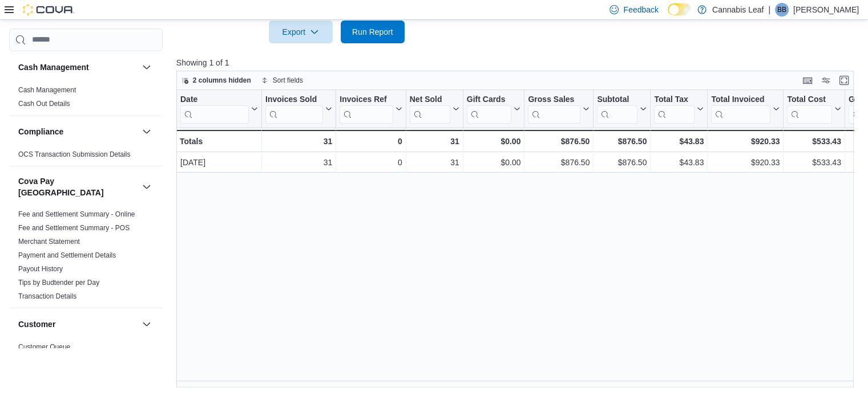  I want to click on span: Cash Out Details, so click(44, 104).